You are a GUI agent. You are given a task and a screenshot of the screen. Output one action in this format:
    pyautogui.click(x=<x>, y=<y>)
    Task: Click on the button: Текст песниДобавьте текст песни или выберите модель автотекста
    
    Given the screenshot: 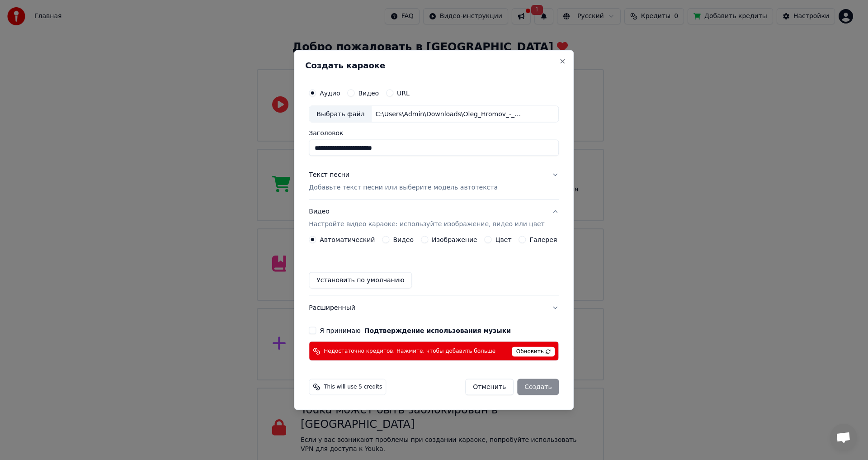 What is the action you would take?
    pyautogui.click(x=433, y=181)
    